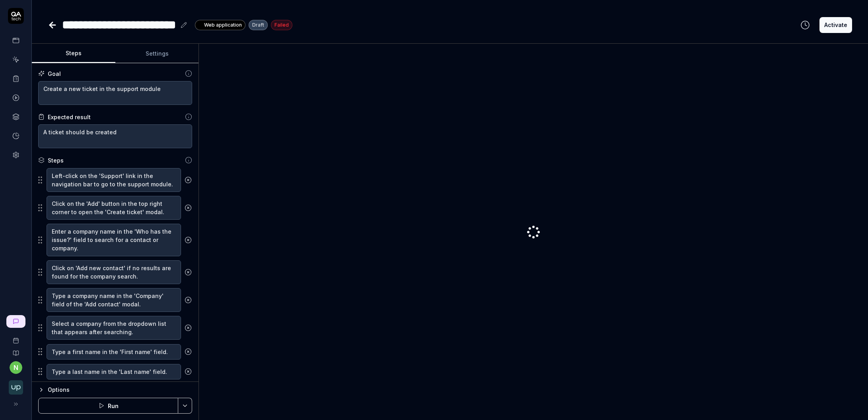 This screenshot has height=420, width=868. What do you see at coordinates (282, 25) in the screenshot?
I see `div: Failed` at bounding box center [282, 25].